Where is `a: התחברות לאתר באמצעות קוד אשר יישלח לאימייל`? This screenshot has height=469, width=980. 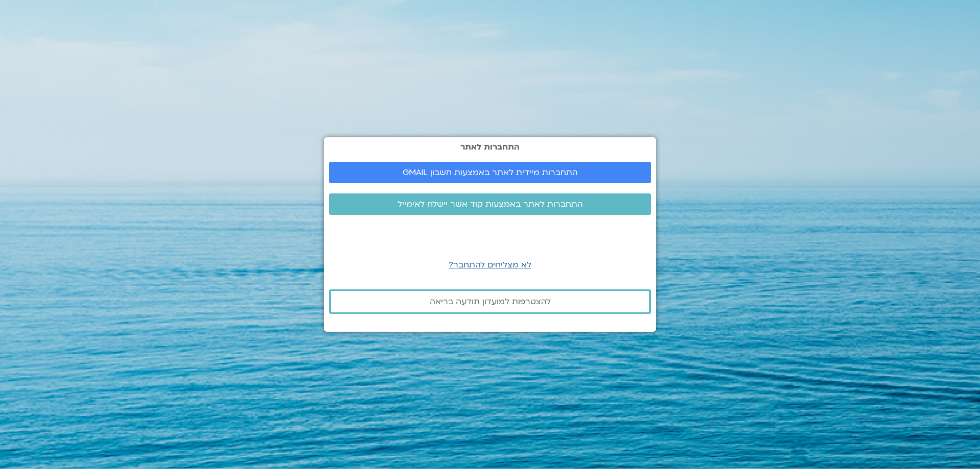 a: התחברות לאתר באמצעות קוד אשר יישלח לאימייל is located at coordinates (490, 204).